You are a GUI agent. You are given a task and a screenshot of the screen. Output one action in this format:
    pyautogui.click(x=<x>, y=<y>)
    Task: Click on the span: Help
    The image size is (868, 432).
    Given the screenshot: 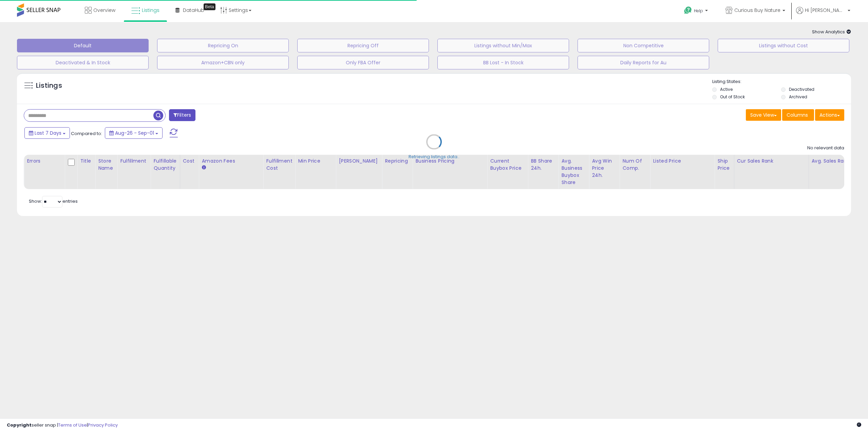 What is the action you would take?
    pyautogui.click(x=698, y=11)
    